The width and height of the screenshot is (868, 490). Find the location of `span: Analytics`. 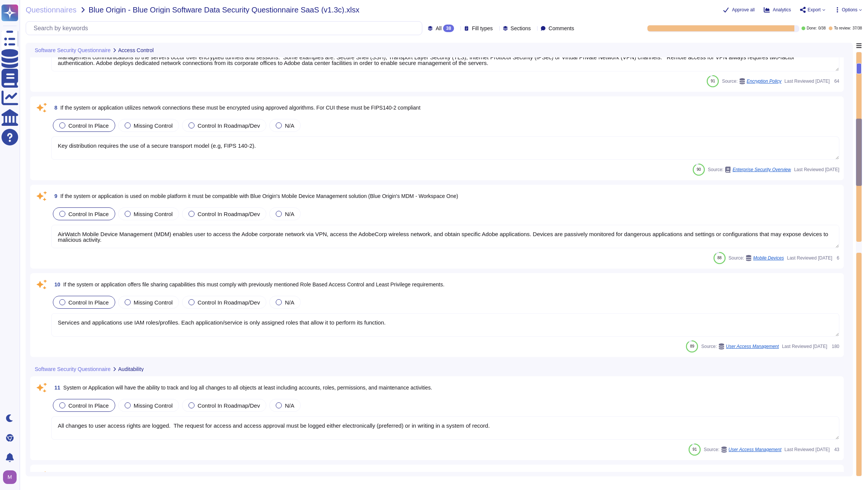

span: Analytics is located at coordinates (782, 10).